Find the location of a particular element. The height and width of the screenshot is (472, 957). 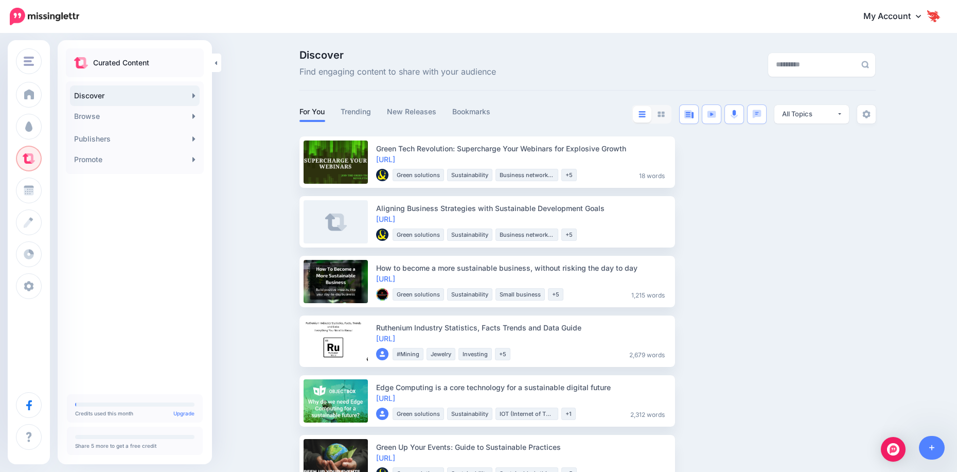

img: article-blue.png is located at coordinates (689, 114).